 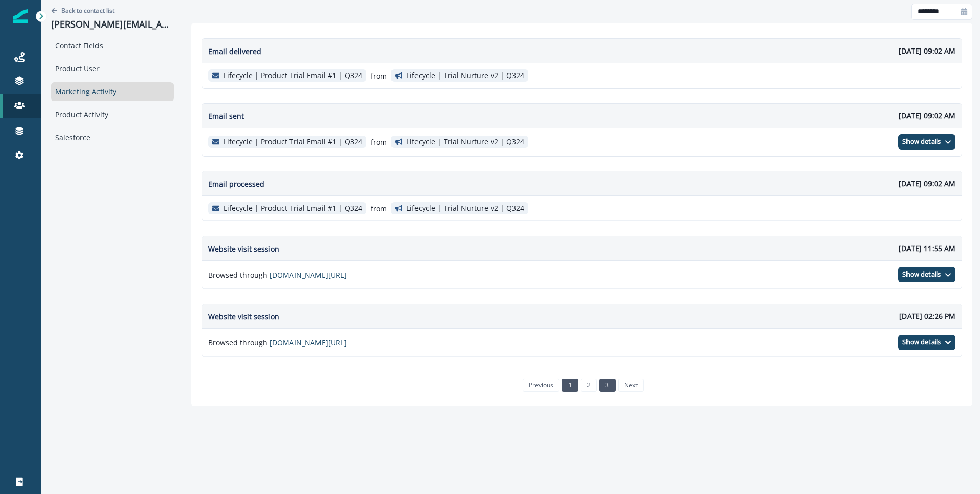 What do you see at coordinates (541, 385) in the screenshot?
I see `a: Previous page` at bounding box center [541, 385].